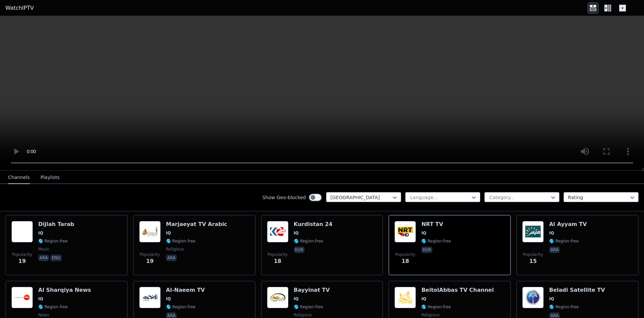  What do you see at coordinates (312, 290) in the screenshot?
I see `h6: Bayyinat TV` at bounding box center [312, 290].